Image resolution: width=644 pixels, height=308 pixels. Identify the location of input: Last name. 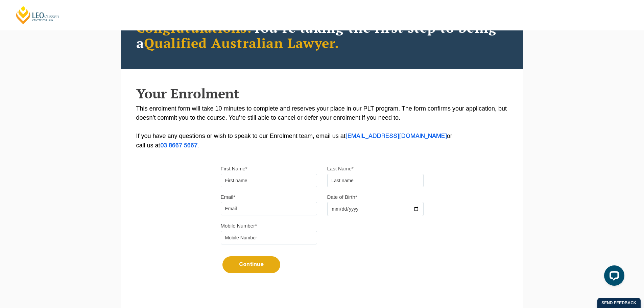
(375, 180).